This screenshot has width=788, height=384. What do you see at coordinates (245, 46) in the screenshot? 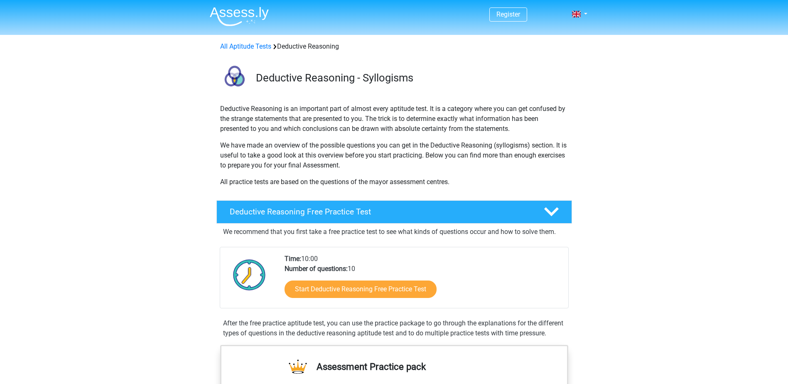
I see `a: All Aptitude Tests` at bounding box center [245, 46].